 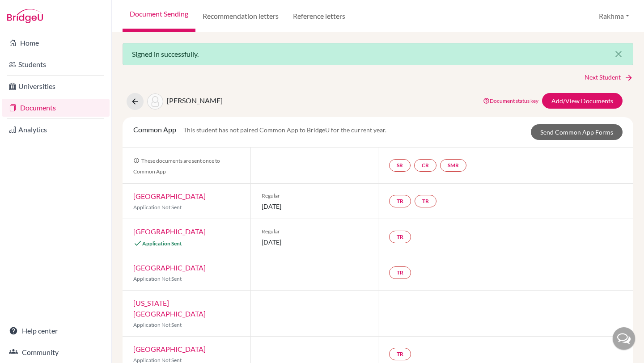 What do you see at coordinates (378, 54) in the screenshot?
I see `div: Signed in successfully.` at bounding box center [378, 54].